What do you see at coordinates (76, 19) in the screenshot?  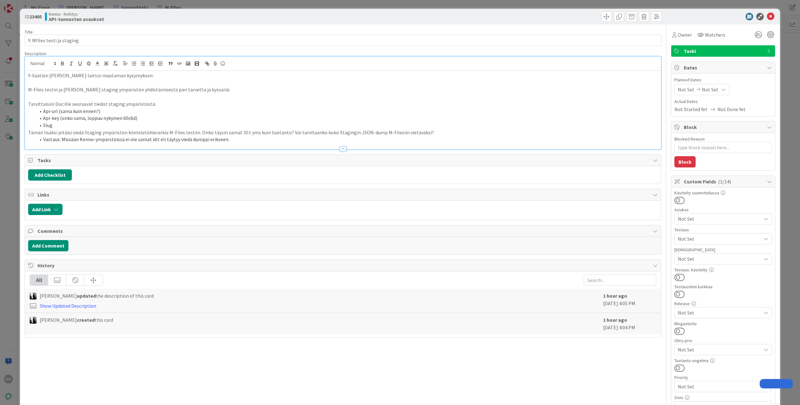 I see `b: API-tunnusten avaukset` at bounding box center [76, 19].